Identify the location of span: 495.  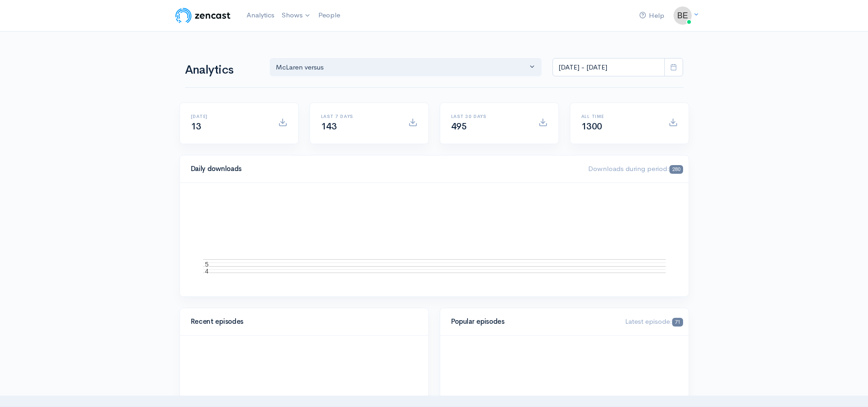
(459, 126).